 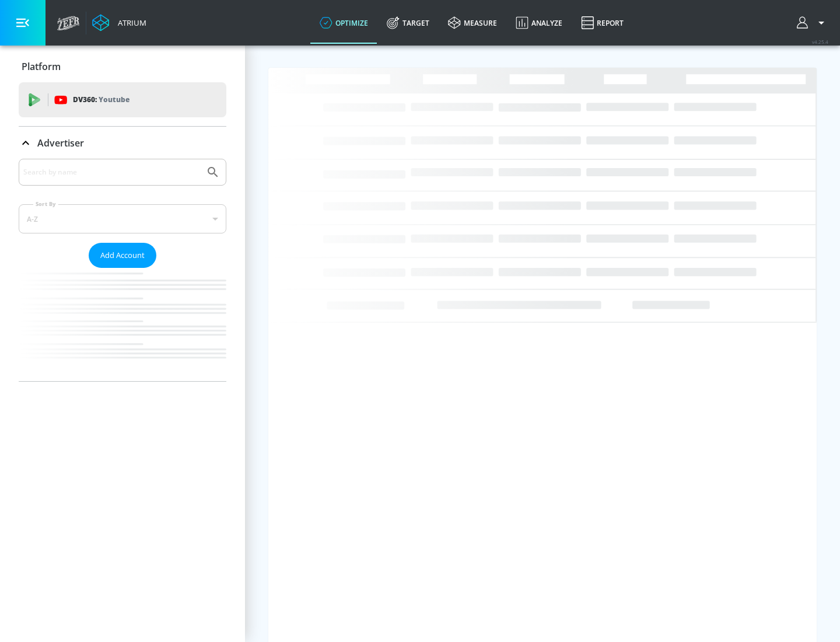 I want to click on button: Add Account, so click(x=123, y=255).